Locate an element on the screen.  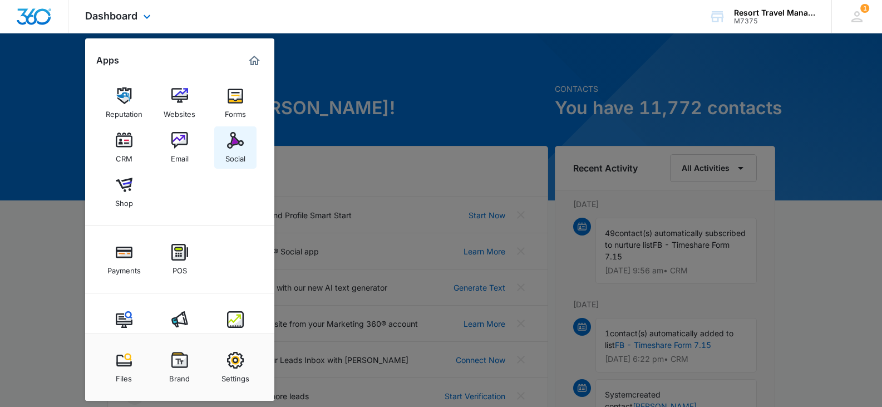
span: Dashboard is located at coordinates (111, 16).